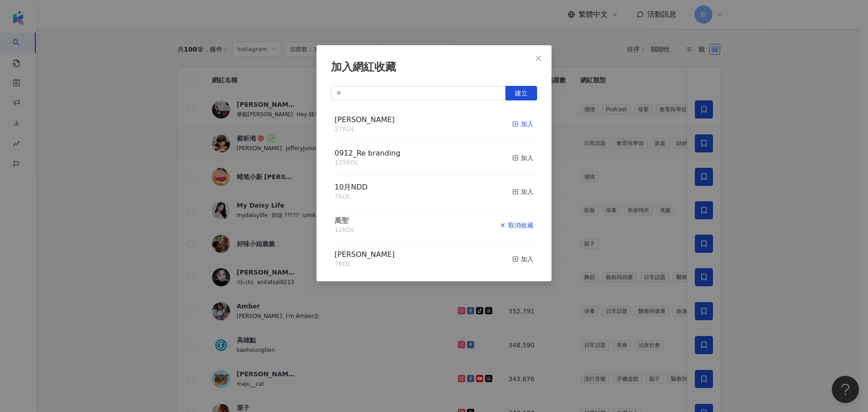 The height and width of the screenshot is (412, 868). What do you see at coordinates (538, 58) in the screenshot?
I see `button: Close` at bounding box center [538, 58].